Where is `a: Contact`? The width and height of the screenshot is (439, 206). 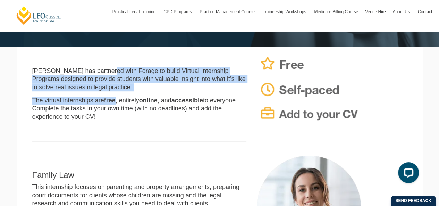
a: Contact is located at coordinates (424, 12).